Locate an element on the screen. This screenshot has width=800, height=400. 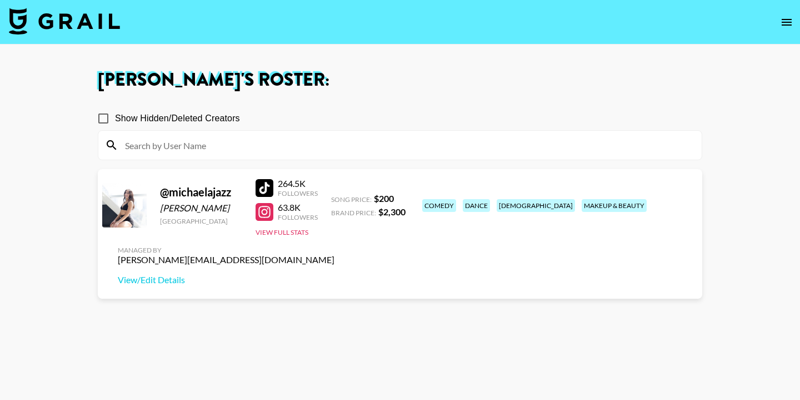
div: Managed By is located at coordinates (226, 250).